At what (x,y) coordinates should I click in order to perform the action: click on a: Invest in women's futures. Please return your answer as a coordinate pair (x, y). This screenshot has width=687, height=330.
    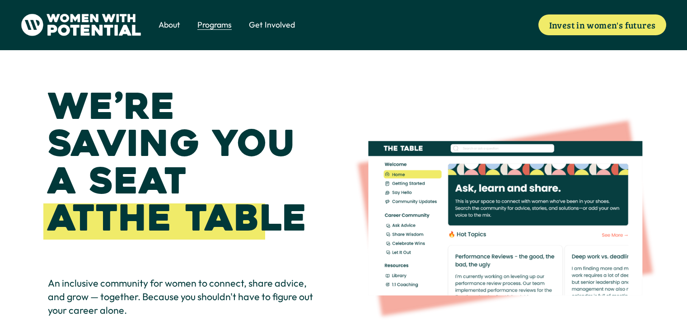
    Looking at the image, I should click on (602, 25).